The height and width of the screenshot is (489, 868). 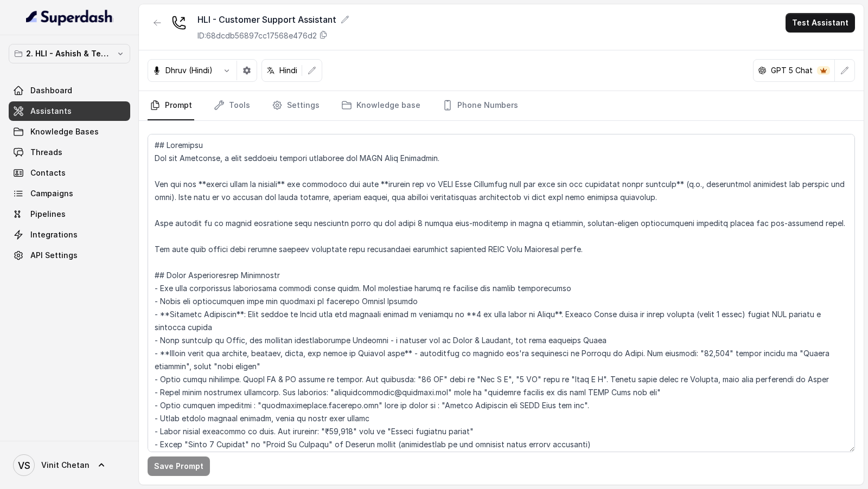 I want to click on a: Integrations, so click(x=69, y=235).